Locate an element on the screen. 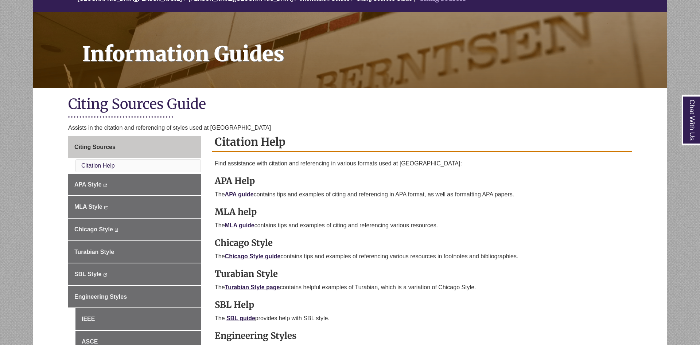  a: Turabian Style page is located at coordinates (252, 287).